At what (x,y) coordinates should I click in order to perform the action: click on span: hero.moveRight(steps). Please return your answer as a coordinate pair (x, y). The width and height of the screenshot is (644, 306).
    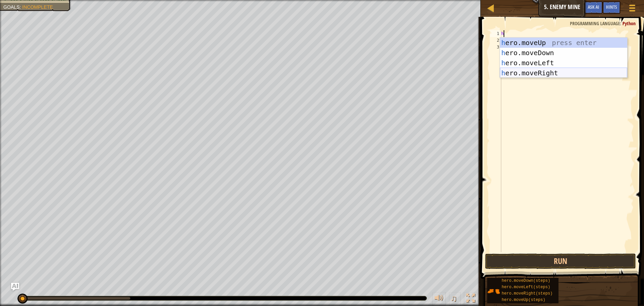
    Looking at the image, I should click on (527, 294).